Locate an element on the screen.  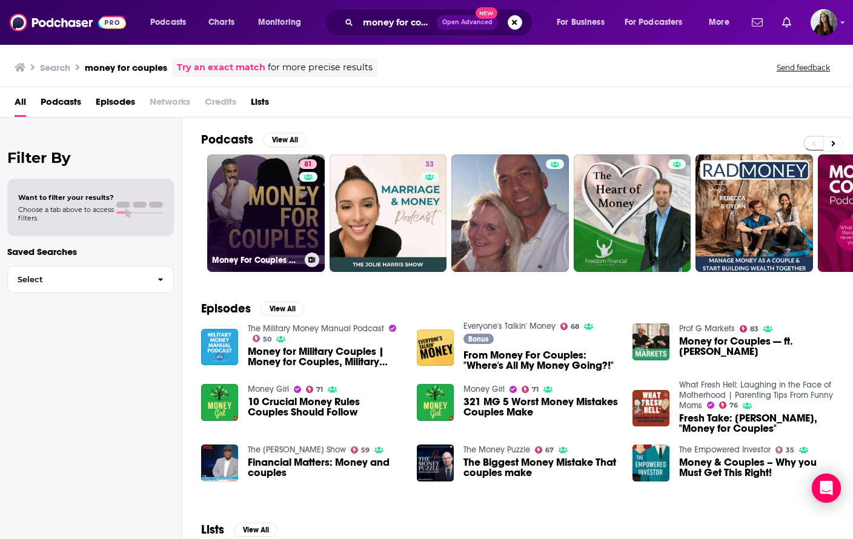
p: Saved Searches is located at coordinates (90, 252).